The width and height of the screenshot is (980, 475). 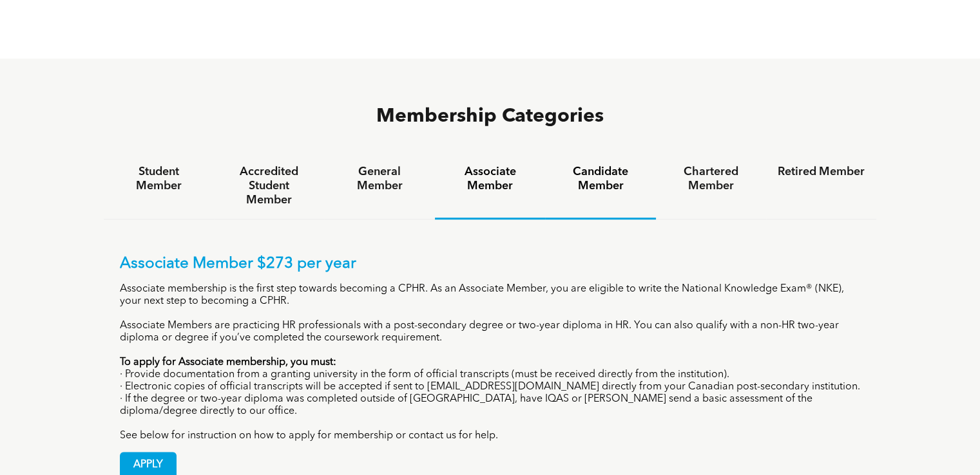 I want to click on h4: Student Member, so click(x=159, y=179).